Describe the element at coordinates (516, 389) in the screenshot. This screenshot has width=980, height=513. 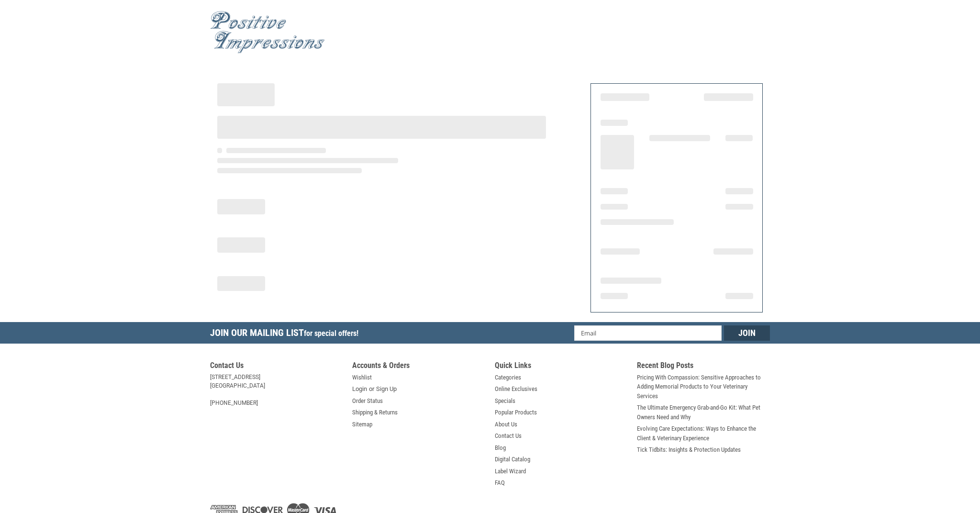
I see `a: Online Exclusives` at that location.